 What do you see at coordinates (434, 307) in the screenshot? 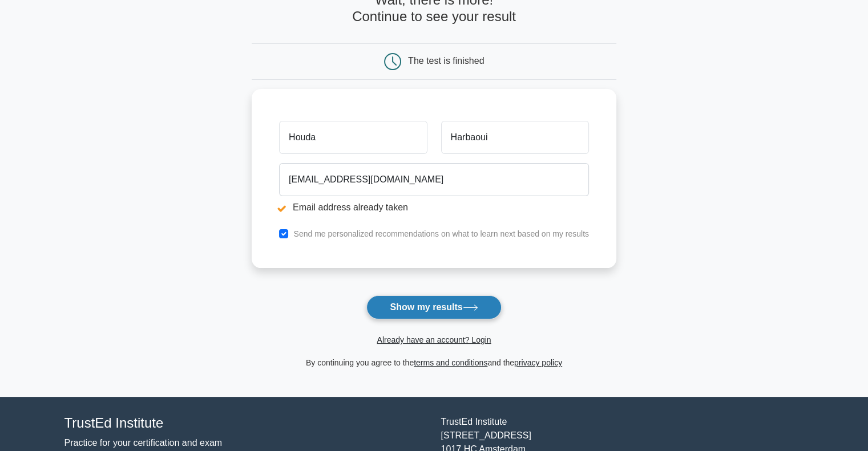
I see `button: Show my results` at bounding box center [434, 307].